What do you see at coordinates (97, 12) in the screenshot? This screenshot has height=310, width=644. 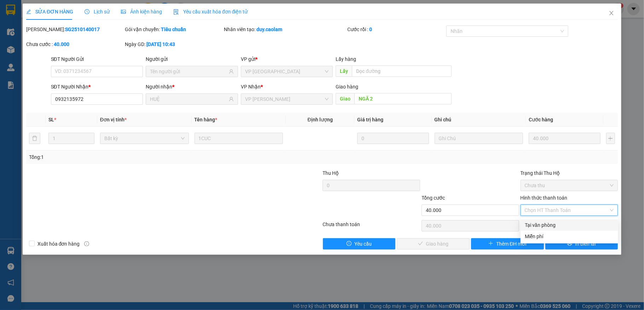 I see `span: Lịch sử` at bounding box center [97, 12].